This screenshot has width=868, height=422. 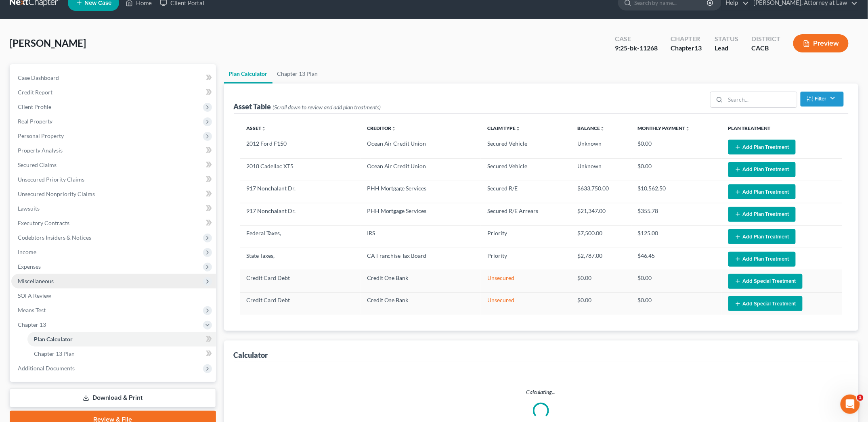 I want to click on td: 2012 Ford F150, so click(x=300, y=148).